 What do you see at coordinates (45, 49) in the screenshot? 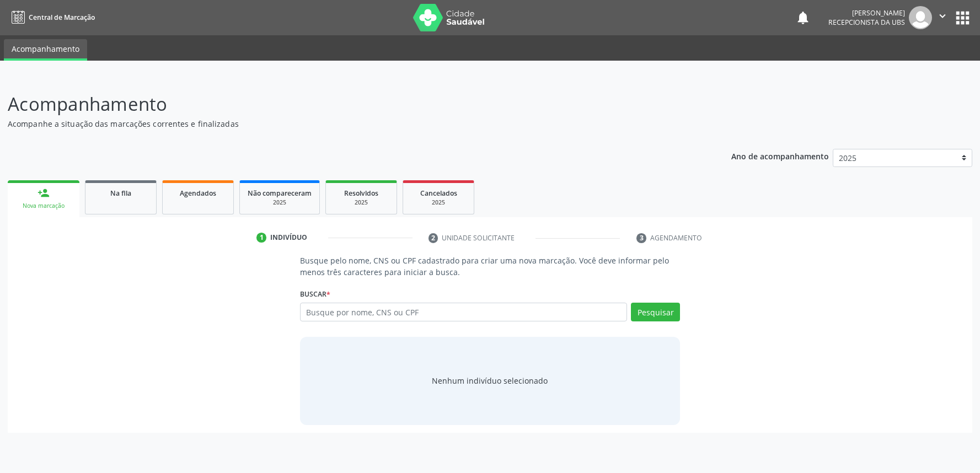
I see `a: Acompanhamento` at bounding box center [45, 49].